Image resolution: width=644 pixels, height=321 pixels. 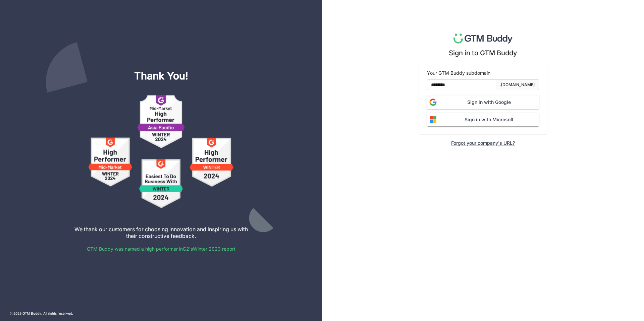 What do you see at coordinates (483, 38) in the screenshot?
I see `img: logo` at bounding box center [483, 38].